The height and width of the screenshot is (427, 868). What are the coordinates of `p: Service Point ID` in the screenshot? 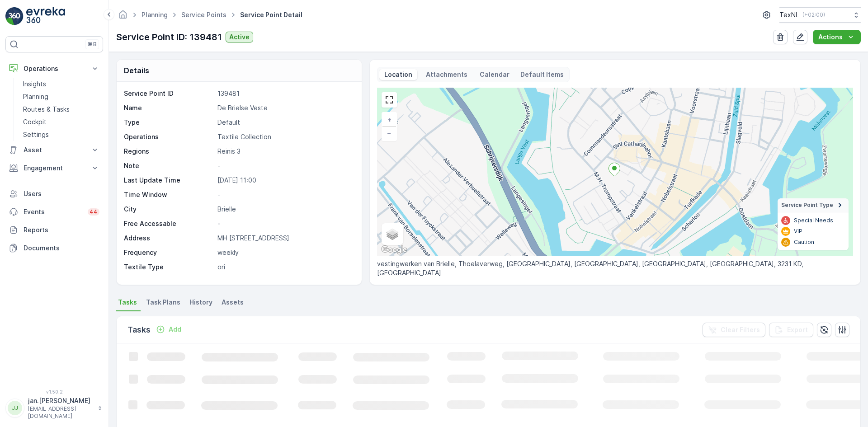 It's located at (169, 94).